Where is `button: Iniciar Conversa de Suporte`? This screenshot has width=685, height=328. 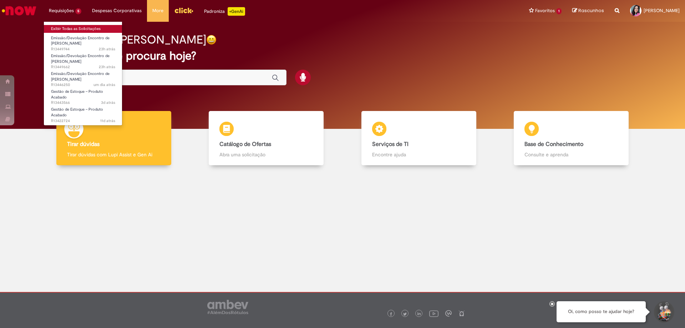
button: Iniciar Conversa de Suporte is located at coordinates (664, 312).